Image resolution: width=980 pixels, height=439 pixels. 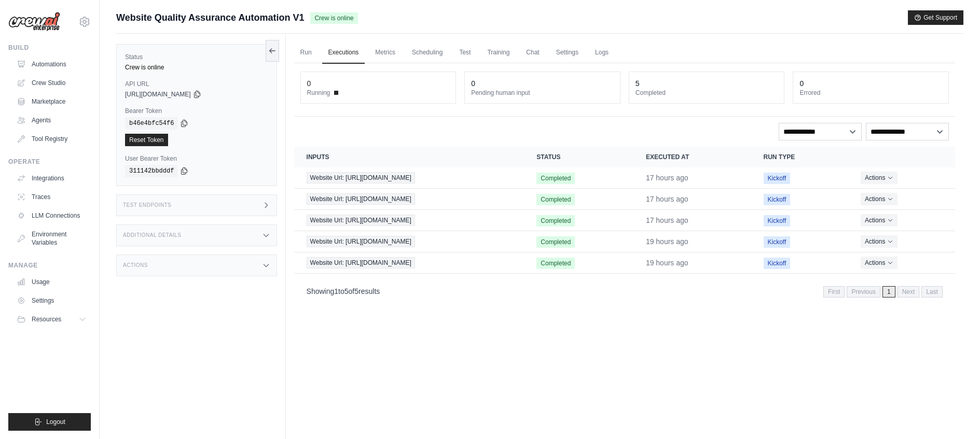 What do you see at coordinates (334, 18) in the screenshot?
I see `span: Crew is online` at bounding box center [334, 18].